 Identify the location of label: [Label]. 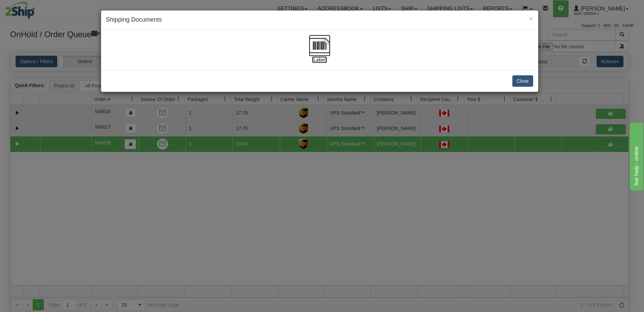
(320, 59).